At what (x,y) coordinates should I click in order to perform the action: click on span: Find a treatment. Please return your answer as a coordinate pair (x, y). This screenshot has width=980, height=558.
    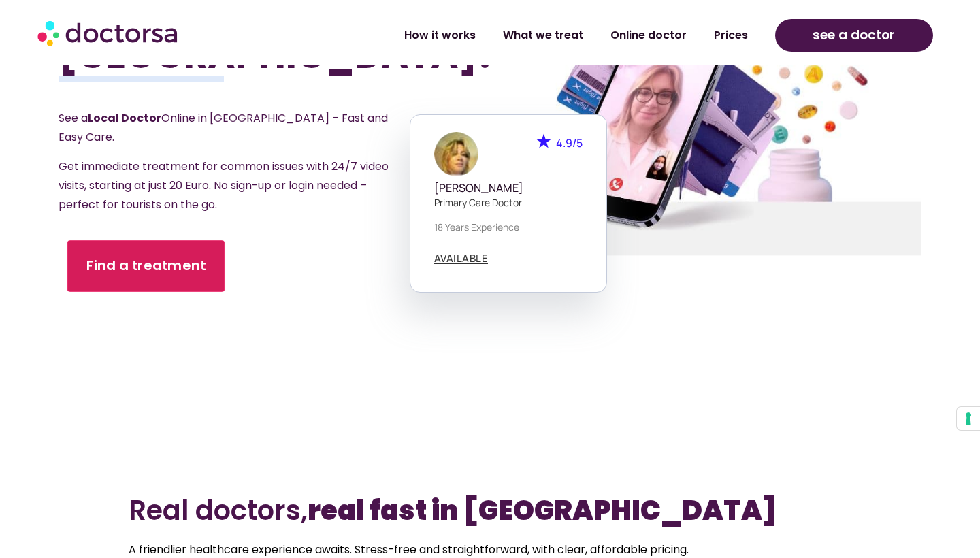
    Looking at the image, I should click on (146, 266).